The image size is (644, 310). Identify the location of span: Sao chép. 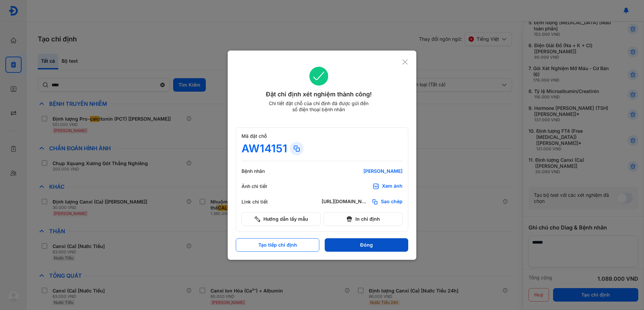
(392, 202).